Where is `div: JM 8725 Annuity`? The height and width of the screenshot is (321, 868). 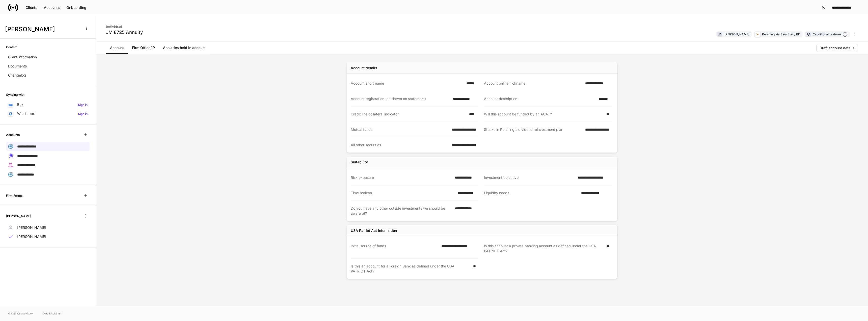 div: JM 8725 Annuity is located at coordinates (124, 33).